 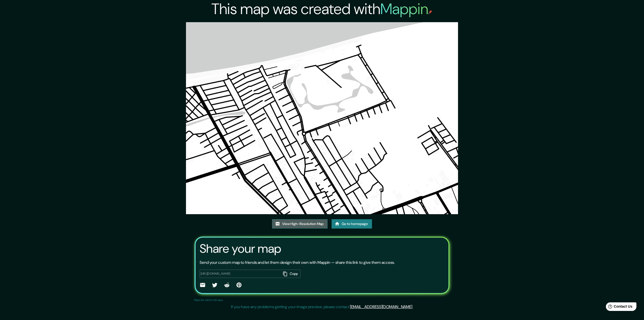 What do you see at coordinates (240, 249) in the screenshot?
I see `h3: Share your map` at bounding box center [240, 249].